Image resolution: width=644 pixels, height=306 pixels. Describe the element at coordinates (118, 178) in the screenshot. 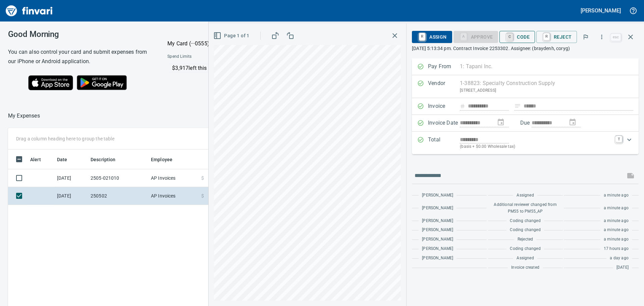

I see `td: 2505-021010` at that location.